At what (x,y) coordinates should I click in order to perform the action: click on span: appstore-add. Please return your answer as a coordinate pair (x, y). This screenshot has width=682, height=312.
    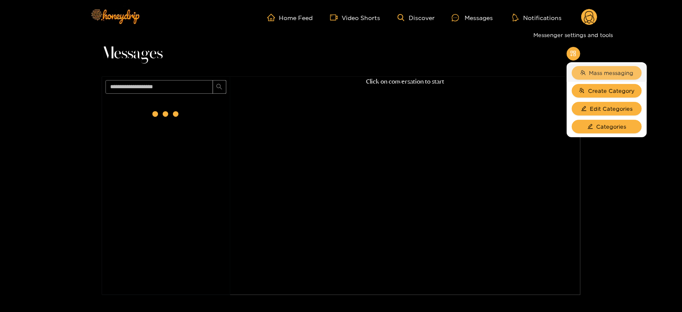
    Looking at the image, I should click on (573, 54).